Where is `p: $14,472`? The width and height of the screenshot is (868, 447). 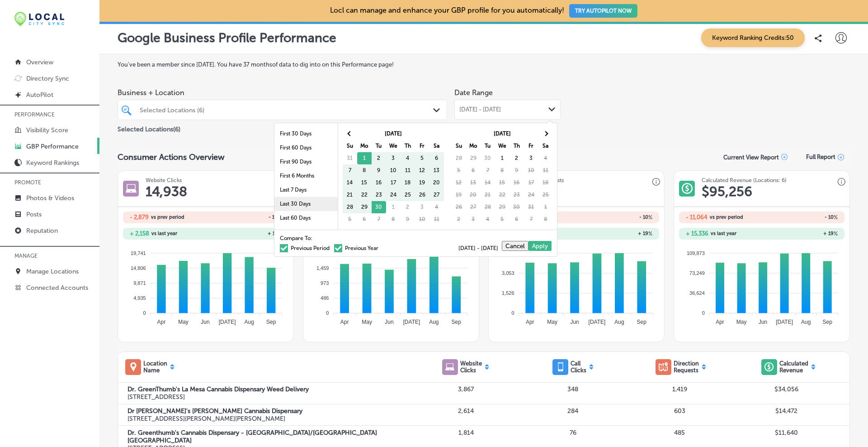
p: $14,472 is located at coordinates (787, 411).